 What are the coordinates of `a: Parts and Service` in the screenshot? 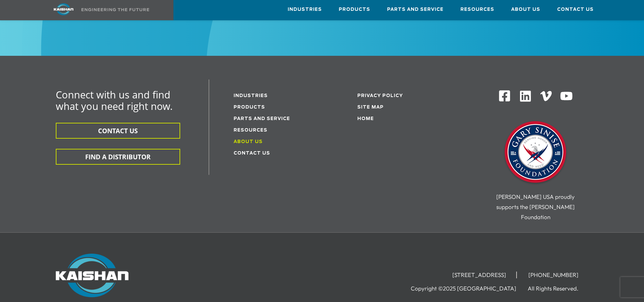 It's located at (415, 9).